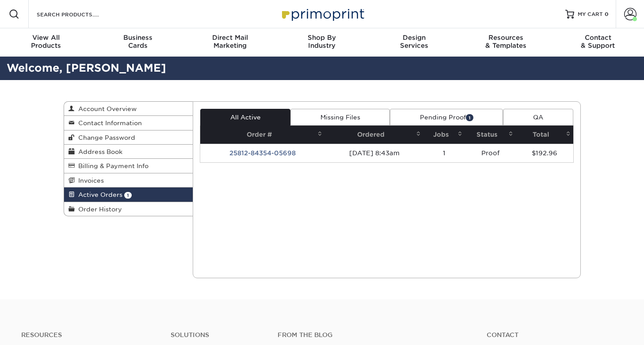 This screenshot has height=345, width=644. Describe the element at coordinates (90, 181) in the screenshot. I see `span: Invoices` at that location.